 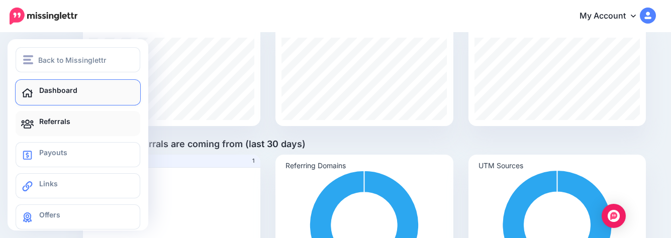 I want to click on a: Dashboard, so click(x=78, y=93).